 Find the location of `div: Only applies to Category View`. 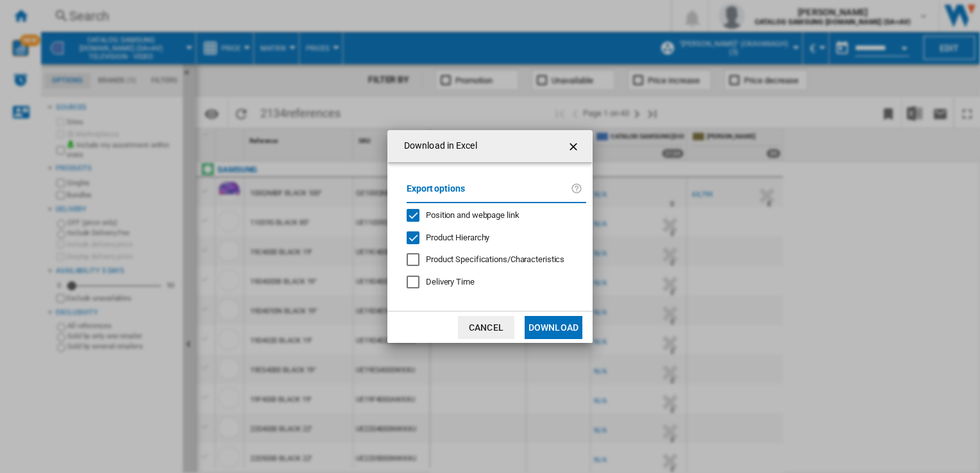

div: Only applies to Category View is located at coordinates (495, 260).